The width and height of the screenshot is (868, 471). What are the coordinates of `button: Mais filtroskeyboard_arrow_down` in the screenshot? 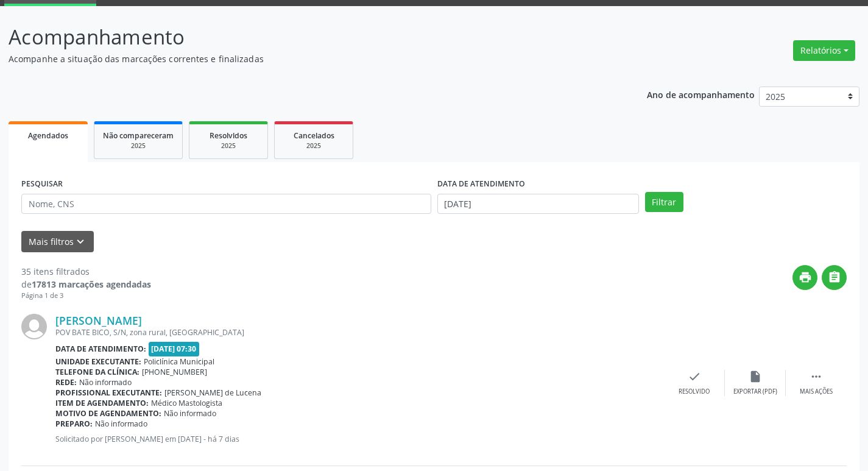 It's located at (57, 241).